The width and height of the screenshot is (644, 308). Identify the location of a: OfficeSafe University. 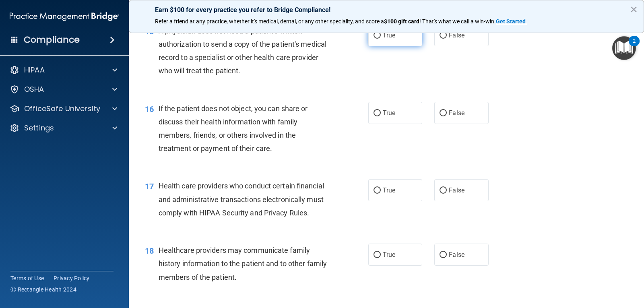
(63, 109).